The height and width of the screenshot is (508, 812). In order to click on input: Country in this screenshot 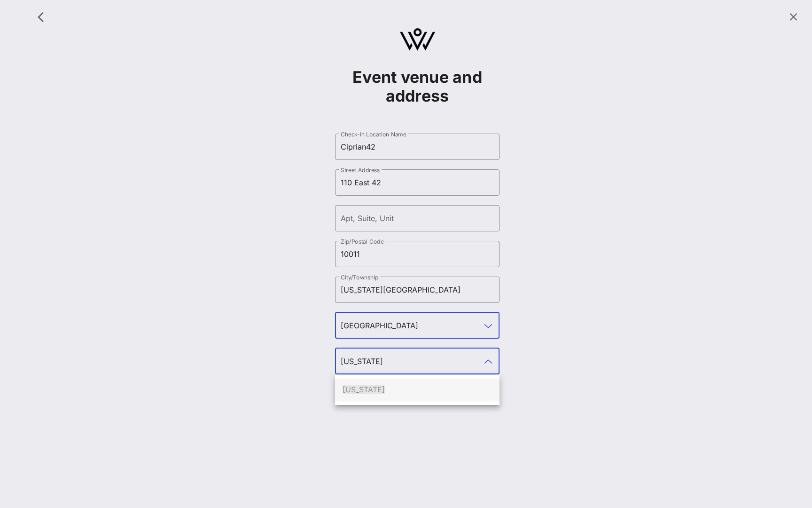, I will do `click(410, 325)`.